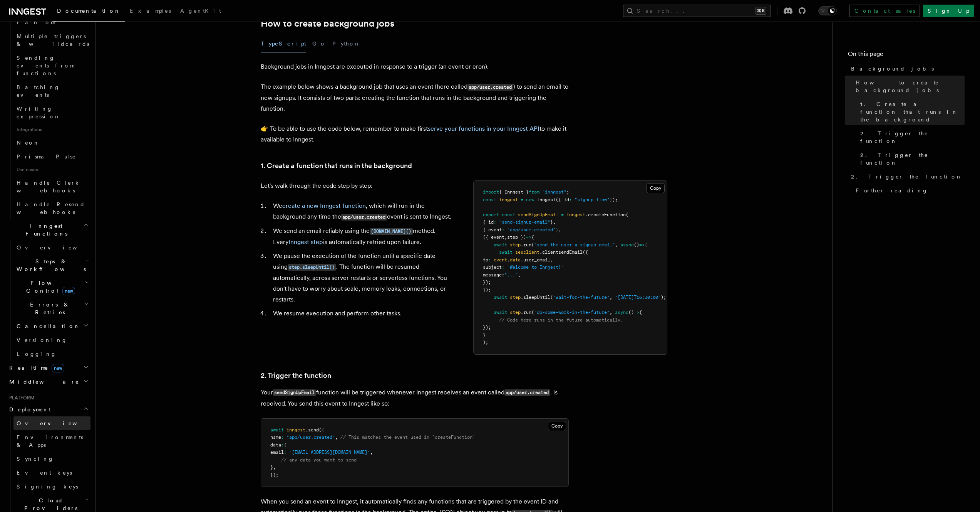  I want to click on a: Prisma Pulse, so click(52, 157).